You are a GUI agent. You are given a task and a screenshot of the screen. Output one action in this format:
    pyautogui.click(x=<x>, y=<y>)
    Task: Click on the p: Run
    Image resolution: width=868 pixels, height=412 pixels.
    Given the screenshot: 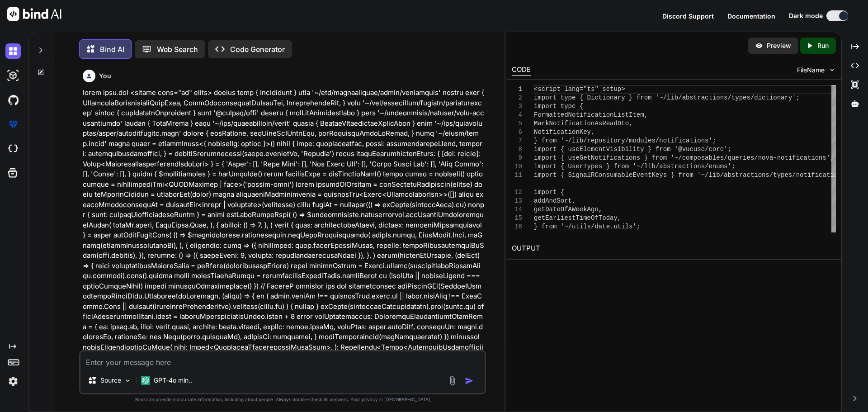 What is the action you would take?
    pyautogui.click(x=823, y=46)
    